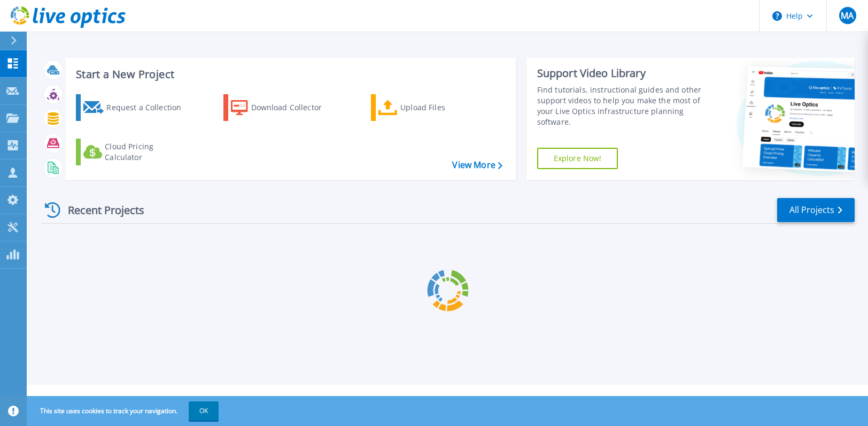 This screenshot has height=426, width=868. What do you see at coordinates (124, 410) in the screenshot?
I see `span: This site uses cookies to track your navigation.` at bounding box center [124, 410].